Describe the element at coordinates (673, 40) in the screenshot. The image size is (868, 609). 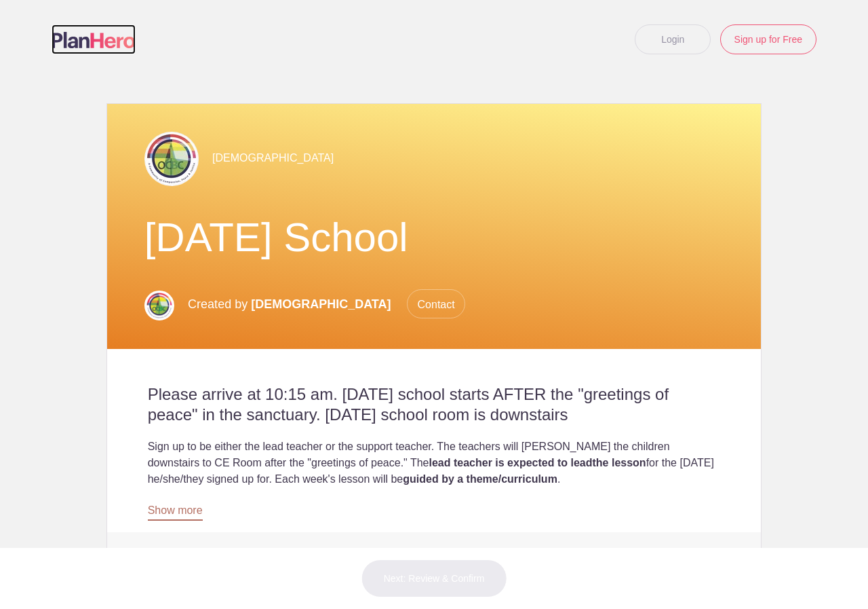
I see `a: Login` at that location.